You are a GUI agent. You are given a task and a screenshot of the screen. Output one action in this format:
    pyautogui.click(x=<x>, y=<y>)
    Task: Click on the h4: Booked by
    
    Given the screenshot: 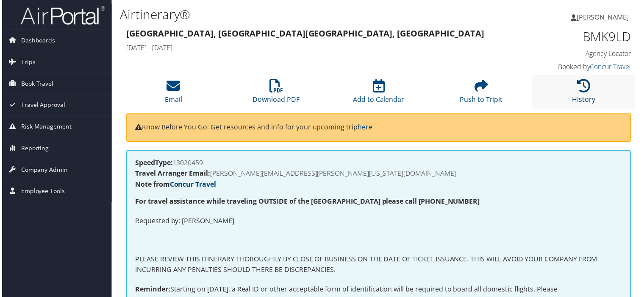 What is the action you would take?
    pyautogui.click(x=574, y=67)
    